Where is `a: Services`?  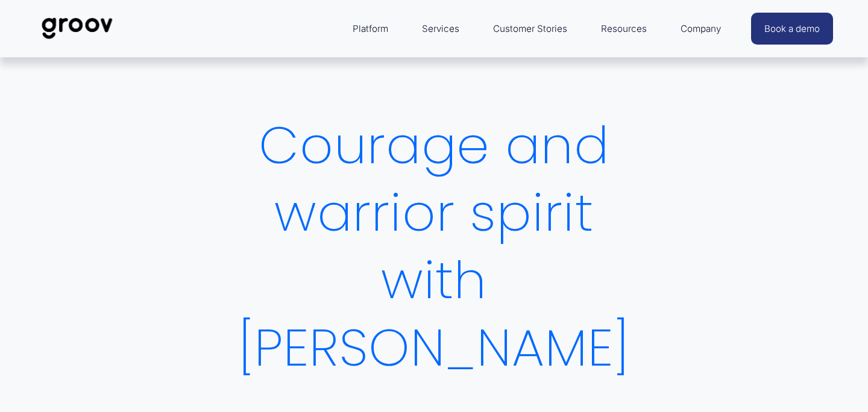
a: Services is located at coordinates (441, 28).